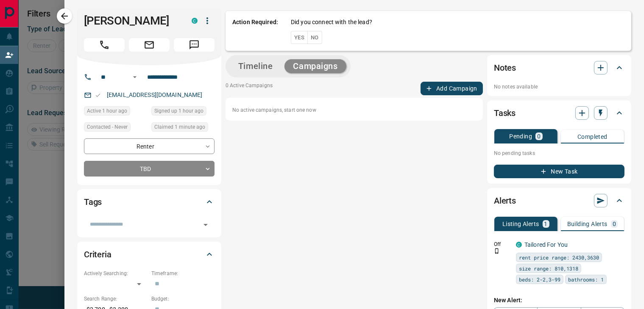  Describe the element at coordinates (104, 45) in the screenshot. I see `span: Call` at that location.